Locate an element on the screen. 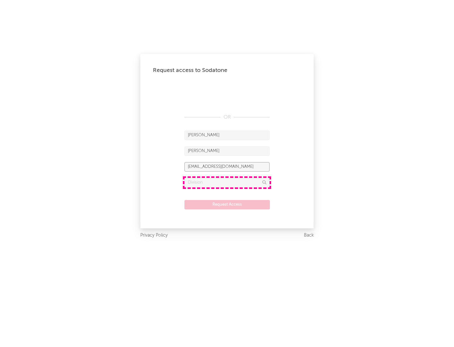  a: Back is located at coordinates (309, 235).